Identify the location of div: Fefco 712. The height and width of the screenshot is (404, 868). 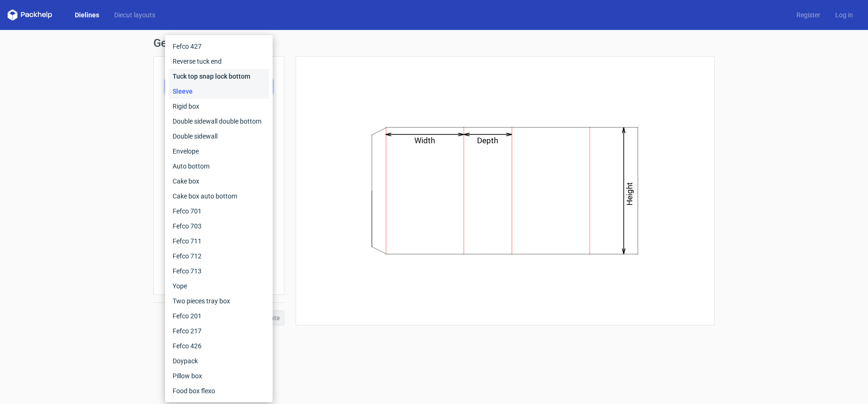
(219, 256).